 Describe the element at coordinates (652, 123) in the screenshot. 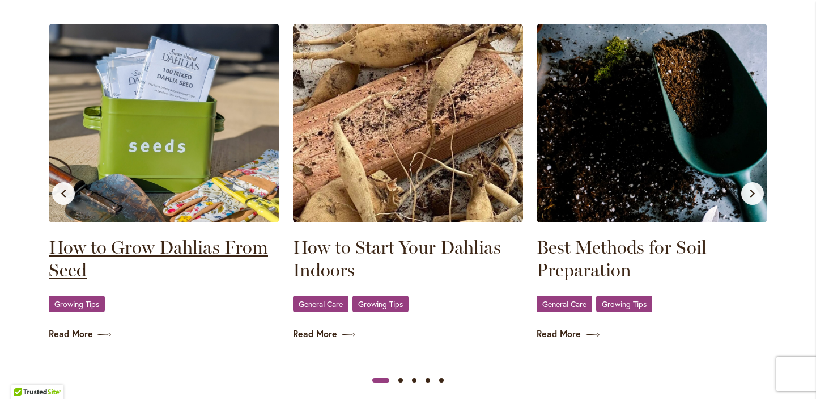

I see `a: Soil in a shovel` at that location.